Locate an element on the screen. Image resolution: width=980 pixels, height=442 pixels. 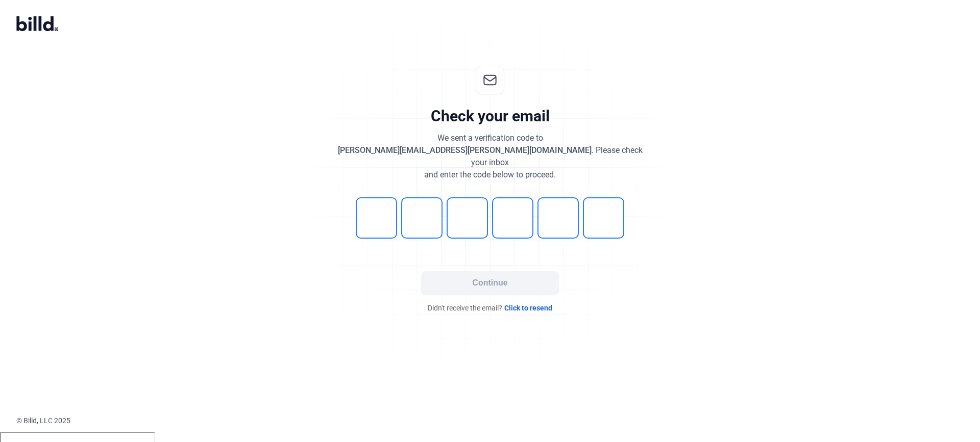
div: © Billd, LLC 2025 is located at coordinates (498, 421).